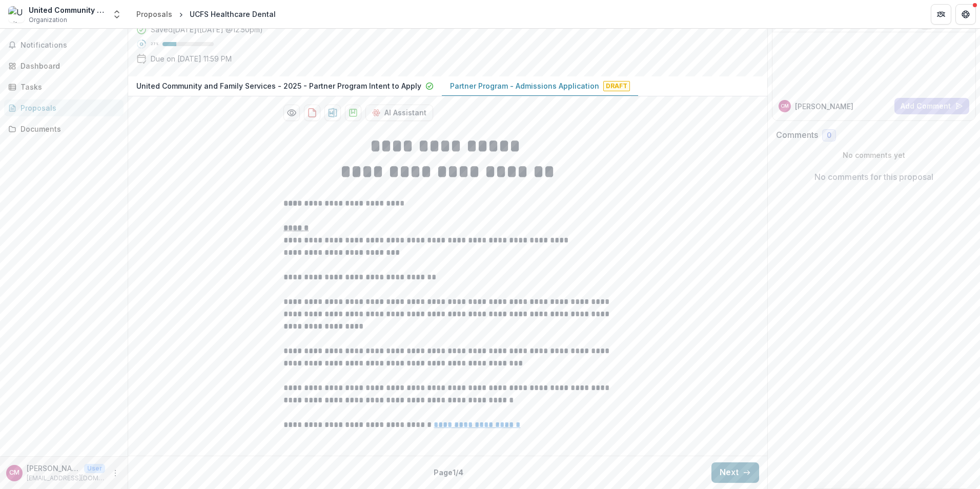 The height and width of the screenshot is (489, 980). What do you see at coordinates (67, 10) in the screenshot?
I see `div: United Community and Family Services` at bounding box center [67, 10].